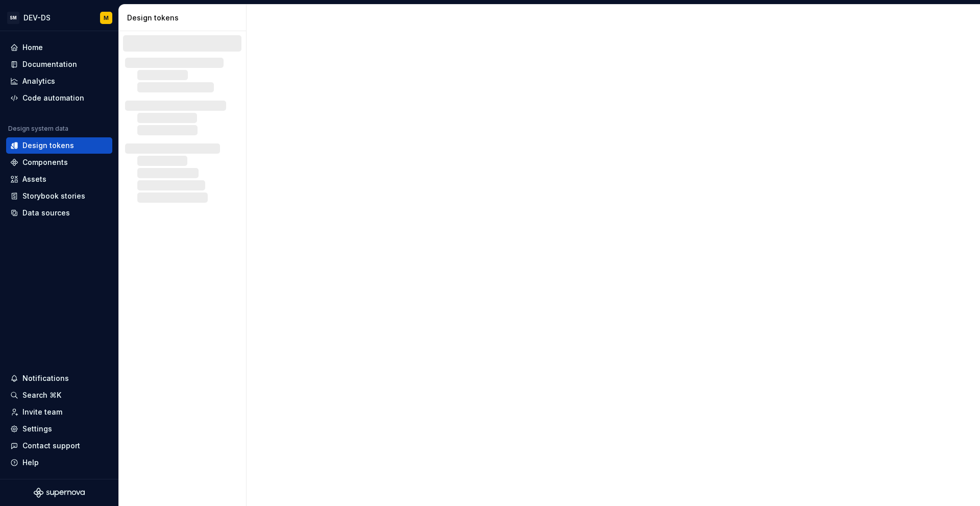 The width and height of the screenshot is (980, 506). What do you see at coordinates (59, 493) in the screenshot?
I see `a: Supernova Logo` at bounding box center [59, 493].